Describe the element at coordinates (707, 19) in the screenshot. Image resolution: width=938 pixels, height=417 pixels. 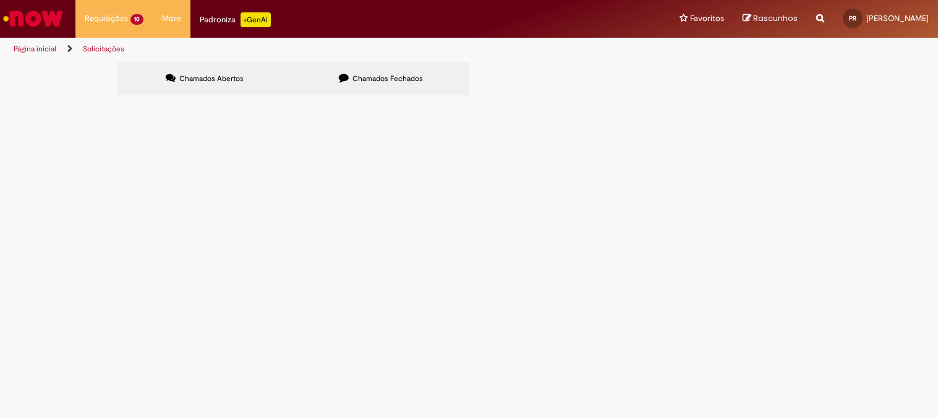
I see `span: Favoritos` at that location.